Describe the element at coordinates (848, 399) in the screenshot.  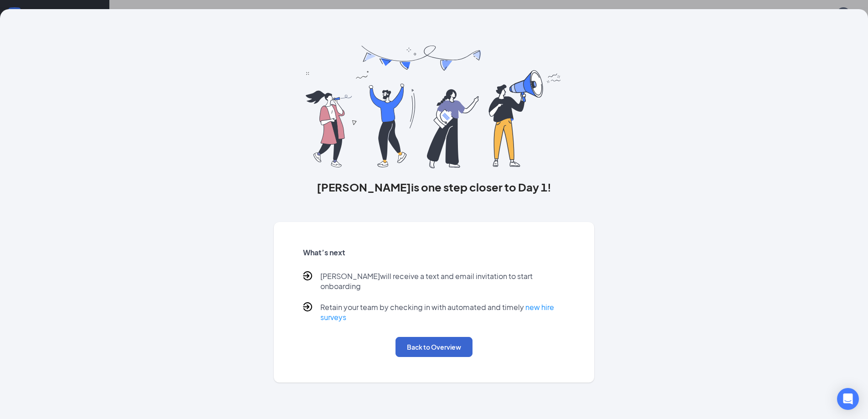
I see `div: Open Intercom Messenger` at that location.